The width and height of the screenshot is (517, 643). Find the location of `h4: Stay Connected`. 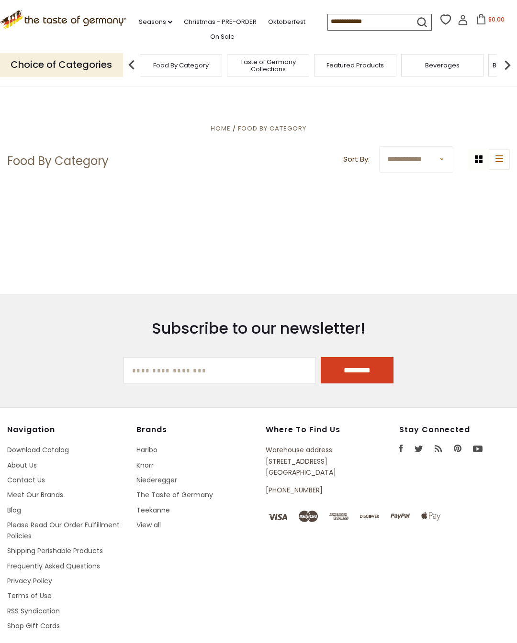

h4: Stay Connected is located at coordinates (454, 430).